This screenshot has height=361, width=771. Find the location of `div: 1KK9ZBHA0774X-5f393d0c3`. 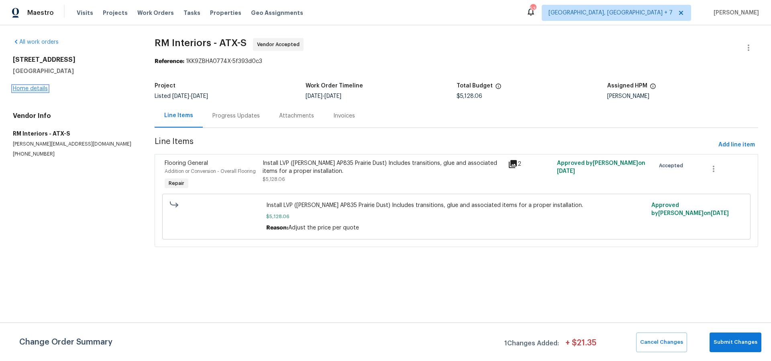

div: 1KK9ZBHA0774X-5f393d0c3 is located at coordinates (456, 61).